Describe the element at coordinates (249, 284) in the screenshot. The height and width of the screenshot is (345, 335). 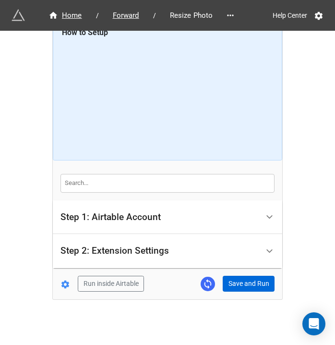
I see `button: Save and Run` at that location.